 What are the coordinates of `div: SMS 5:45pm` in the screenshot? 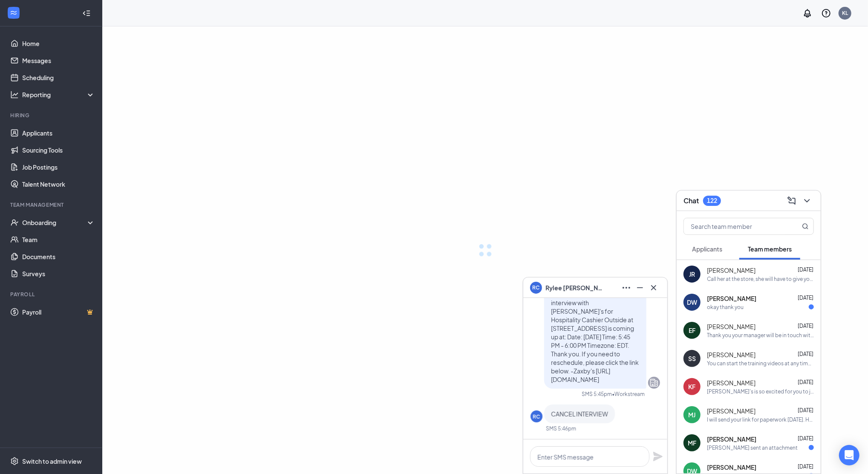 It's located at (597, 394).